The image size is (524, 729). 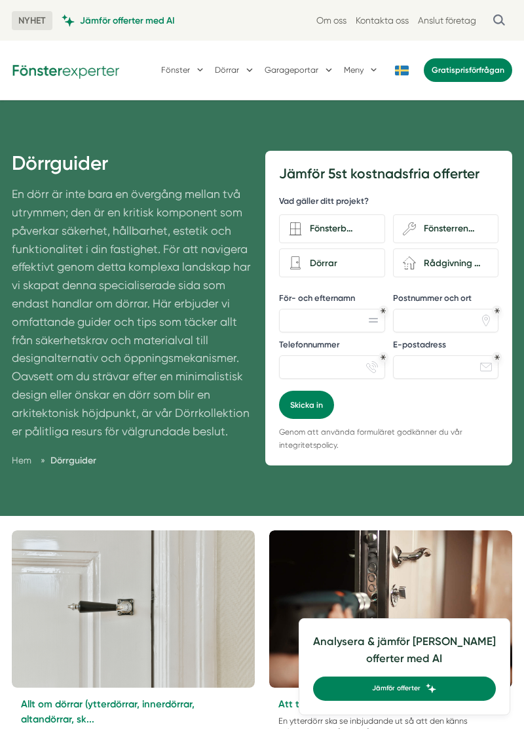 I want to click on button: Skicka in, so click(x=307, y=405).